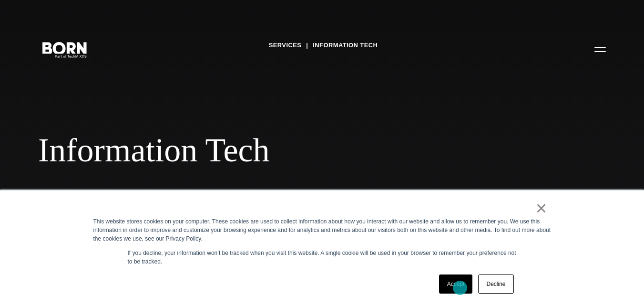  I want to click on div: This website stores cookies on your computer. These cookies are used to collect information about..., so click(322, 230).